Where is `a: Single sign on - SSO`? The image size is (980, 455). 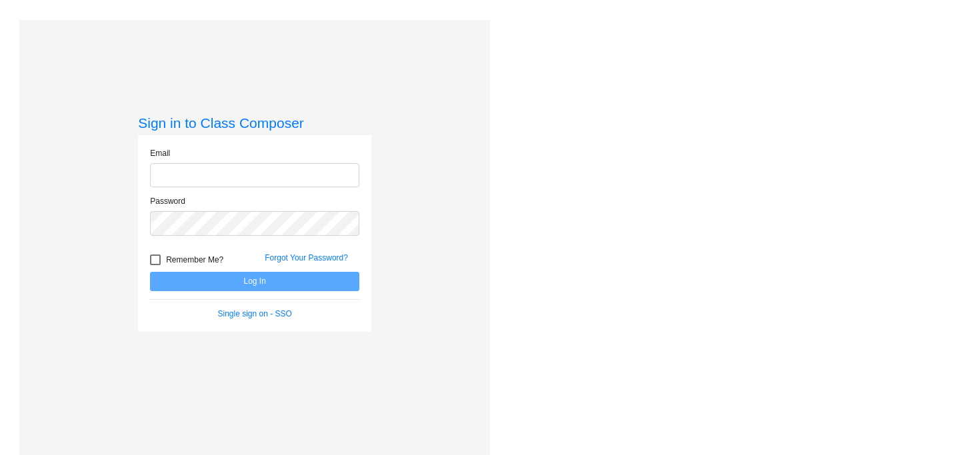
a: Single sign on - SSO is located at coordinates (255, 314).